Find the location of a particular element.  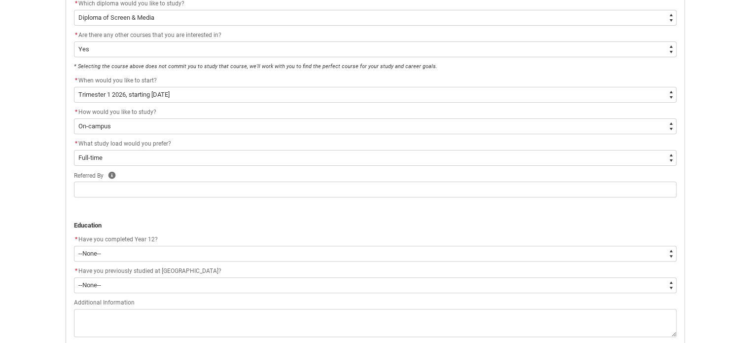

span: What study load would you prefer? is located at coordinates (125, 144).